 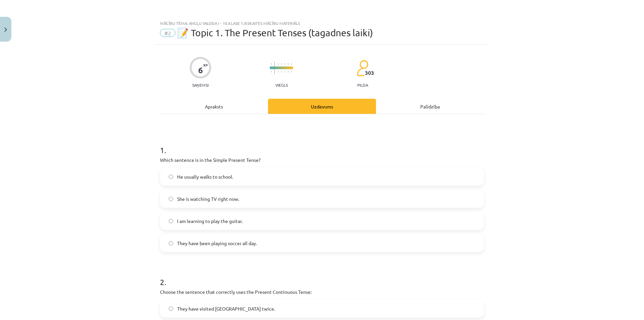 I want to click on div: Mācību tēma: Angļu valoda i - 10.klase 1.ieskaites mācību materiāls, so click(x=322, y=23).